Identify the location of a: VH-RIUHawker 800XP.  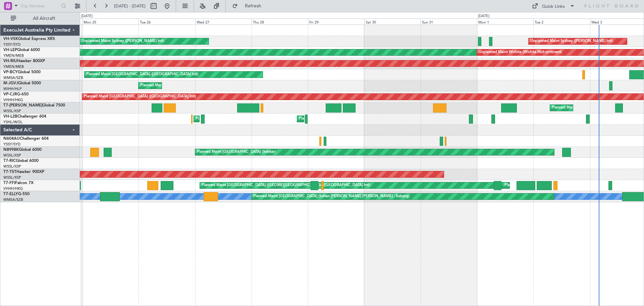
(24, 61).